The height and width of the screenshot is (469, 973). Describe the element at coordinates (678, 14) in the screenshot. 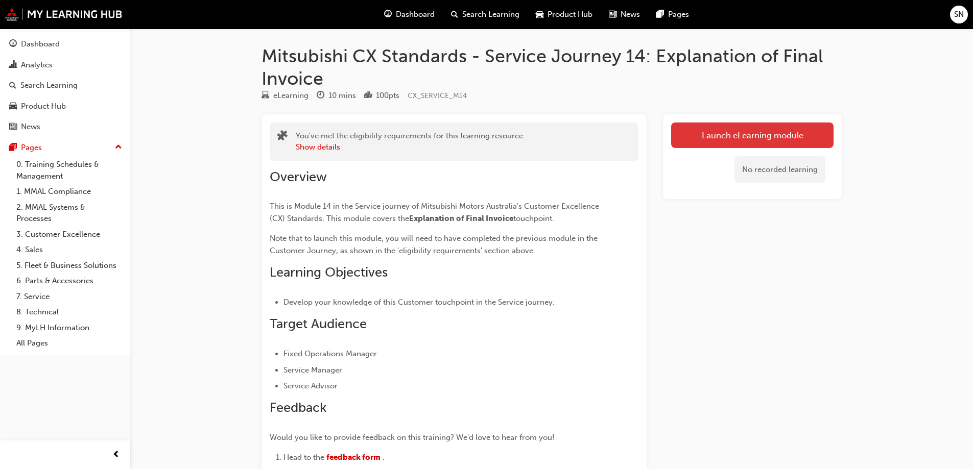

I see `span: Pages` at that location.